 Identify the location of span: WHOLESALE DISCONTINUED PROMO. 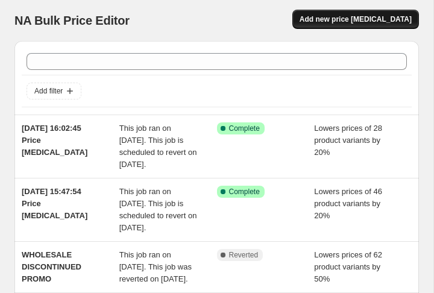
(51, 266).